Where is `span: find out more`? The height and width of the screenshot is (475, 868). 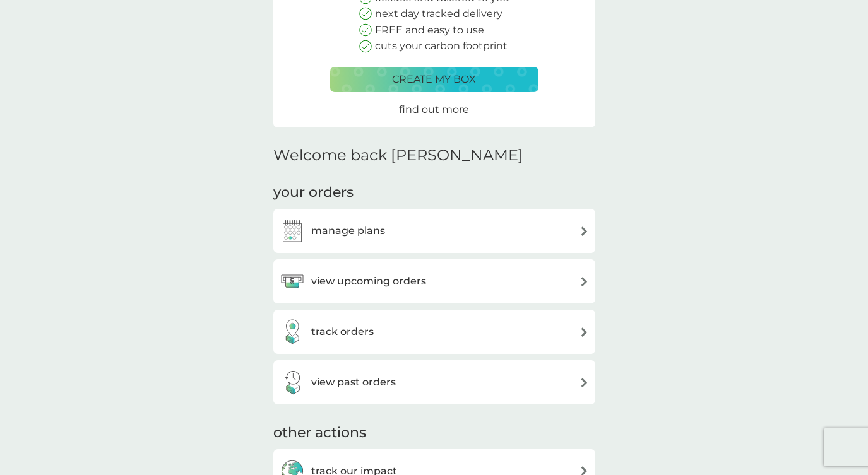 span: find out more is located at coordinates (433, 109).